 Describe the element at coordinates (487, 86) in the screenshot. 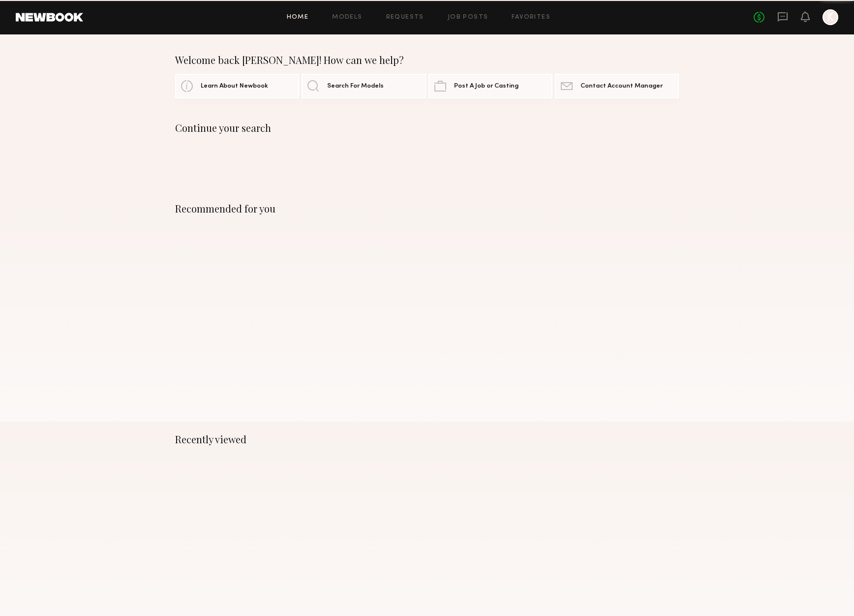

I see `span: Post A Job or Casting` at that location.